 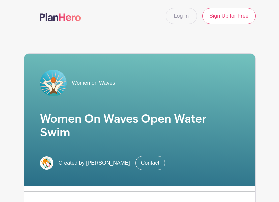 I want to click on img: Open%20Water%20Swim%20(3).png, so click(x=53, y=83).